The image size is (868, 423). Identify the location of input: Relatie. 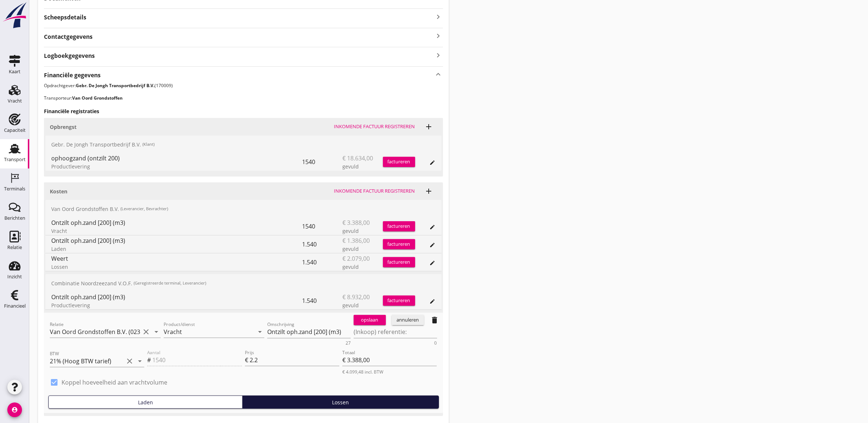
(95, 332).